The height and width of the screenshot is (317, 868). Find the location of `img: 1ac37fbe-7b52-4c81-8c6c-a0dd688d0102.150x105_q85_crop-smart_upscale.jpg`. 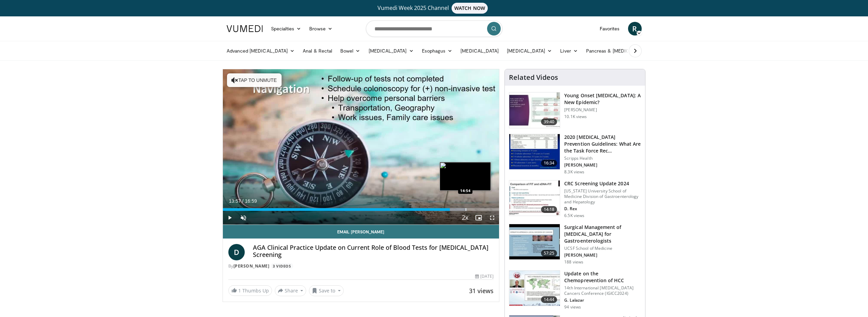

img: 1ac37fbe-7b52-4c81-8c6c-a0dd688d0102.150x105_q85_crop-smart_upscale.jpg is located at coordinates (534, 152).